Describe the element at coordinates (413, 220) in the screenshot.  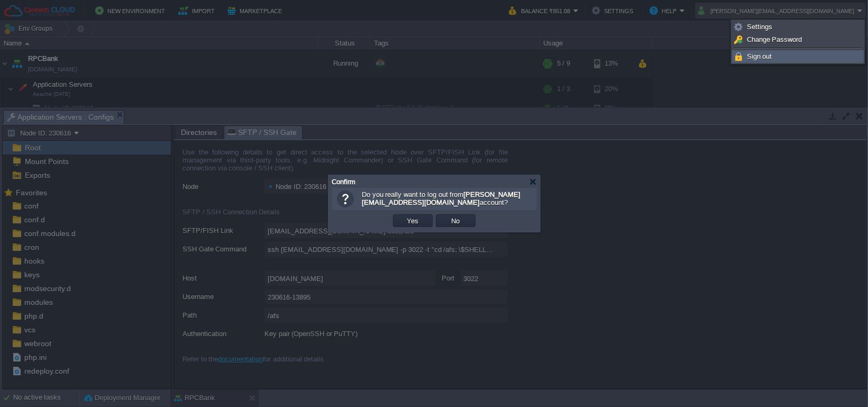
I see `button: Yes` at that location.